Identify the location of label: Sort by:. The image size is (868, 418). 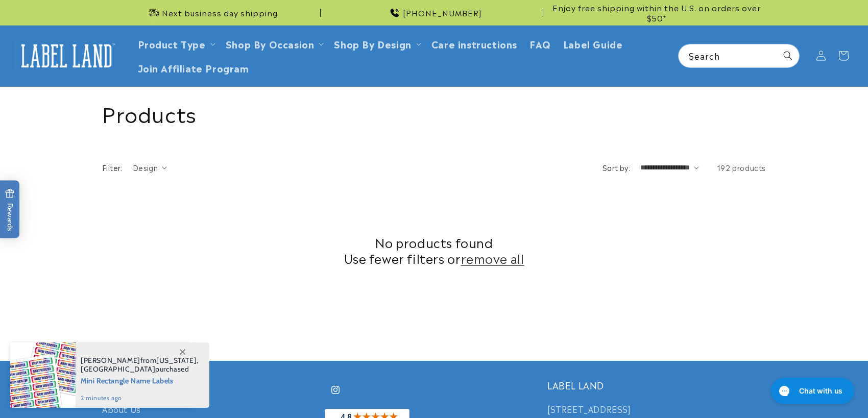
(616, 167).